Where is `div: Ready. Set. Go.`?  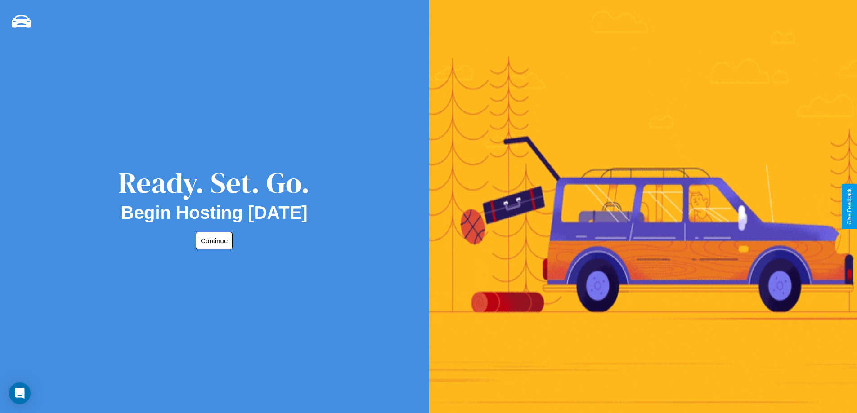
div: Ready. Set. Go. is located at coordinates (214, 183).